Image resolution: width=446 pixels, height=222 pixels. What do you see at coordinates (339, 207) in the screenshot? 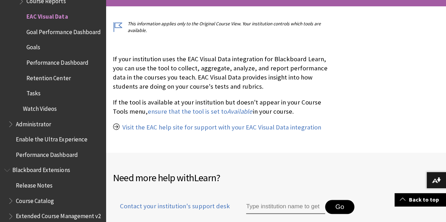
I see `button: Go` at bounding box center [339, 207].